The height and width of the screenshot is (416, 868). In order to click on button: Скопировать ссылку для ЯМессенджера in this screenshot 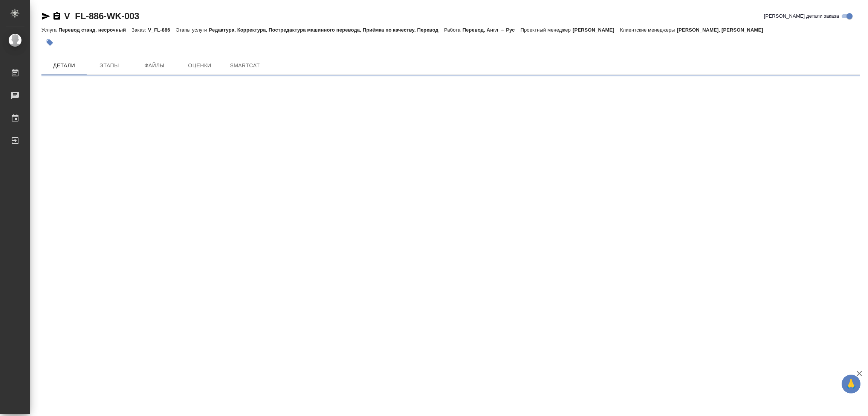, I will do `click(46, 16)`.